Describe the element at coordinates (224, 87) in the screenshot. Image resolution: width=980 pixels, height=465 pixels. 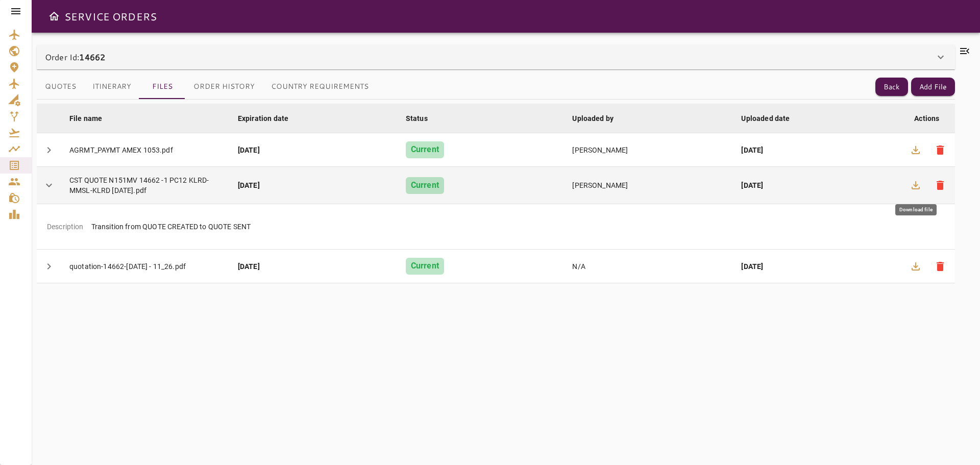
I see `button: Order History` at that location.